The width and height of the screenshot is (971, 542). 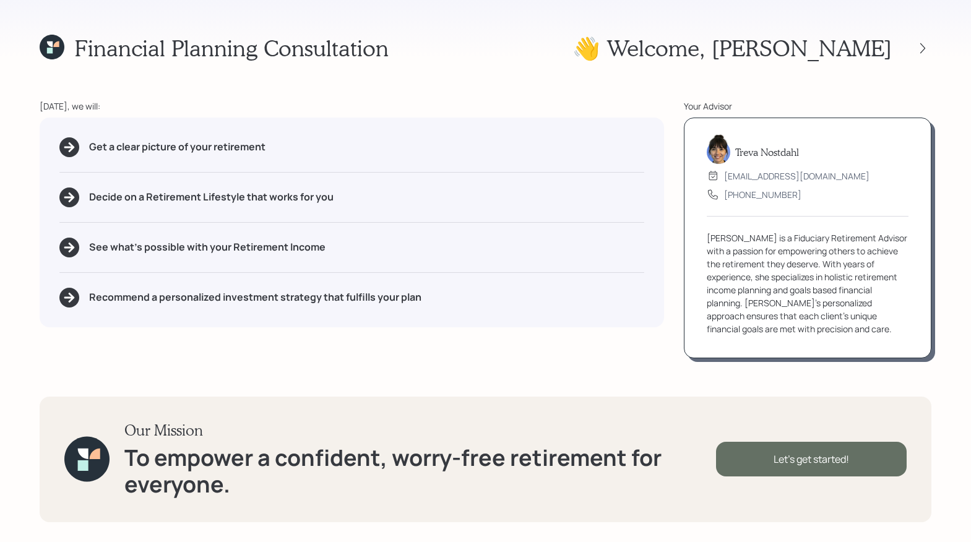 I want to click on h5: Recommend a personalized investment strategy that fulfills your plan, so click(x=255, y=297).